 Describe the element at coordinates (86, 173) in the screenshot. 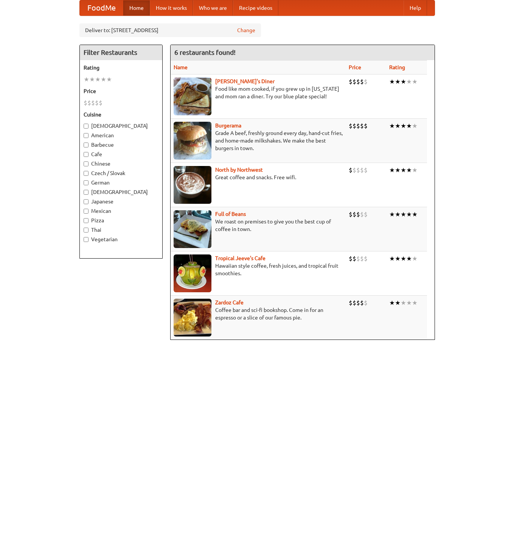

I see `input: Czech / Slovak` at that location.